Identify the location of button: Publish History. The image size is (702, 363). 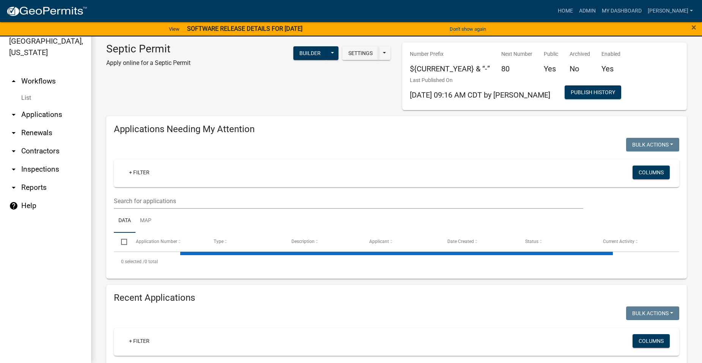
(593, 92).